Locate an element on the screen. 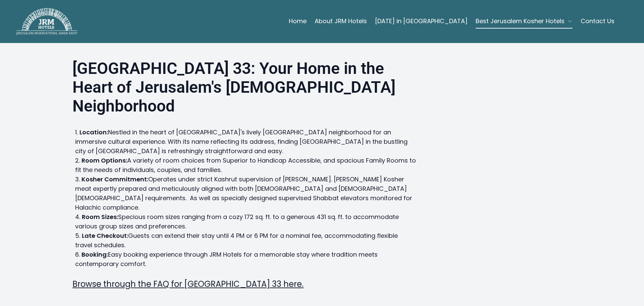  a: Contact Us is located at coordinates (598, 21).